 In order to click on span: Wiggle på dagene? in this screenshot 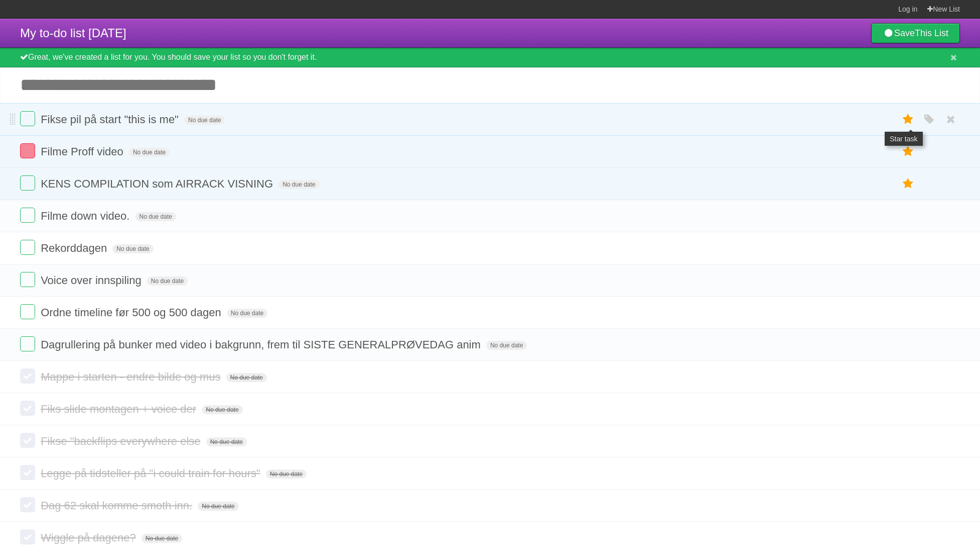, I will do `click(89, 537)`.